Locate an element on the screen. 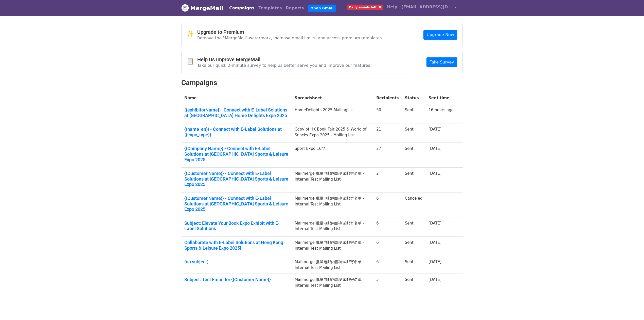 The image size is (644, 320). img: MergeMail logo is located at coordinates (185, 8).